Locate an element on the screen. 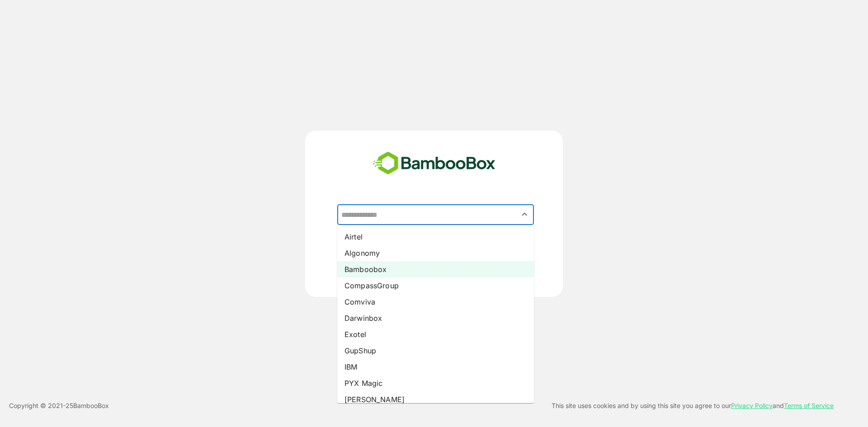  a: Terms of Service is located at coordinates (809, 405).